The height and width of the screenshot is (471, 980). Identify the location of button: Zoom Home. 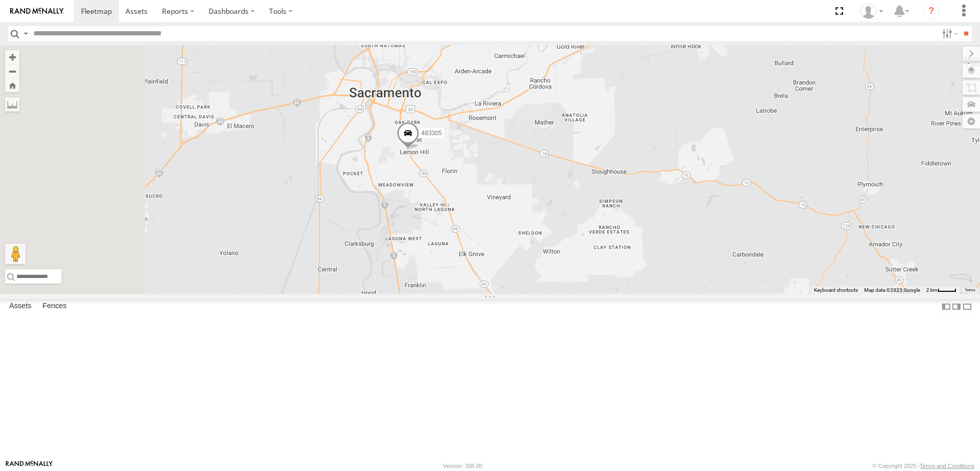
(13, 85).